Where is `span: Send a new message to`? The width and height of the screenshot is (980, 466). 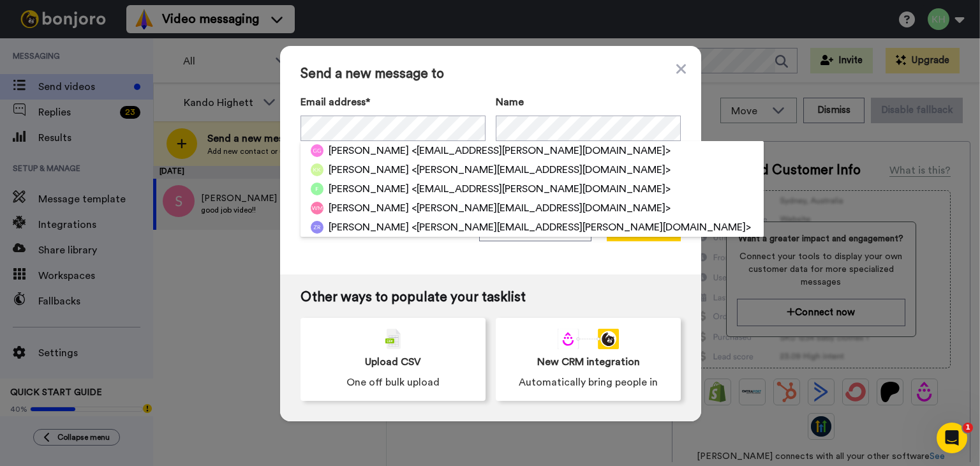
span: Send a new message to is located at coordinates (491, 74).